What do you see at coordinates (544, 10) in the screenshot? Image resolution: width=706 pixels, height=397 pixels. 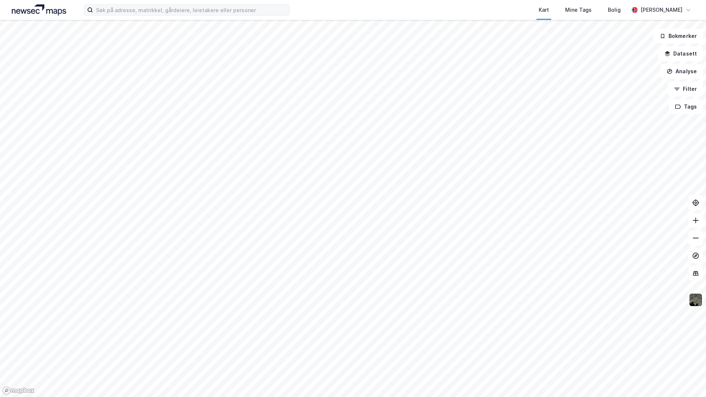 I see `div: Kart` at bounding box center [544, 10].